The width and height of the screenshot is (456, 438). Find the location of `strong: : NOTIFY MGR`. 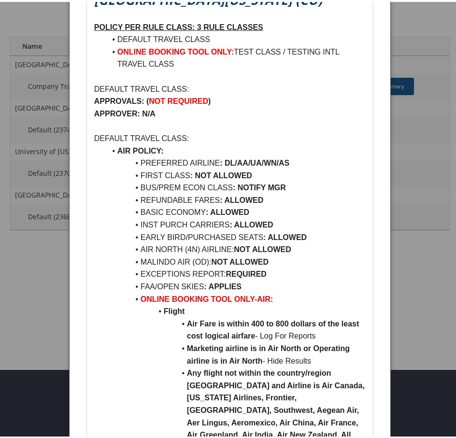

strong: : NOTIFY MGR is located at coordinates (259, 185).